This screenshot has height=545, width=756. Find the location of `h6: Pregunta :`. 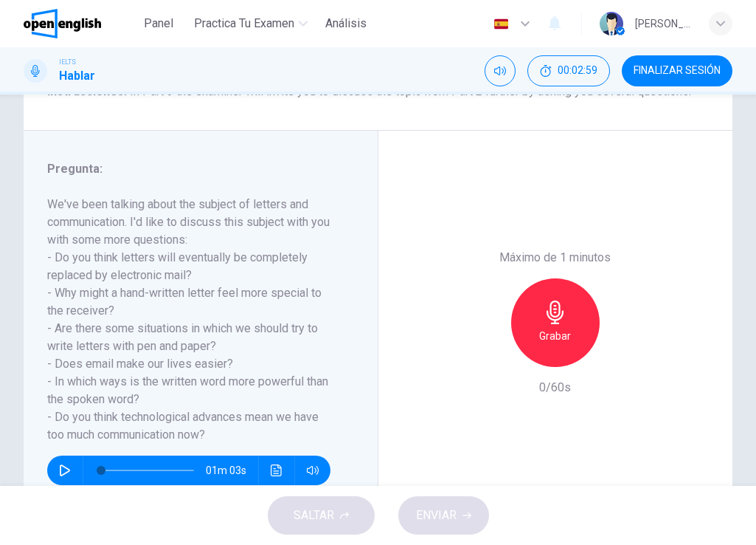

h6: Pregunta : is located at coordinates (192, 169).